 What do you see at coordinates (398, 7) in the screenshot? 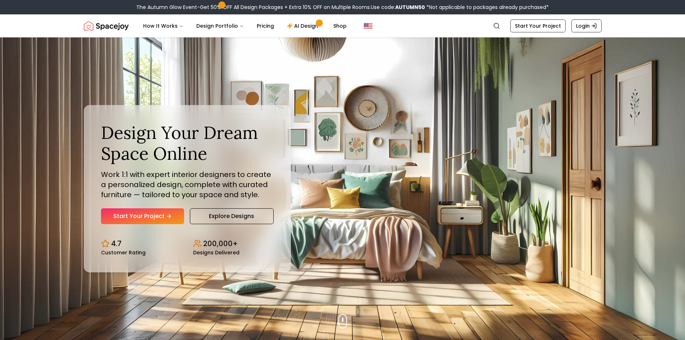
I see `span: Use code:` at bounding box center [398, 7].